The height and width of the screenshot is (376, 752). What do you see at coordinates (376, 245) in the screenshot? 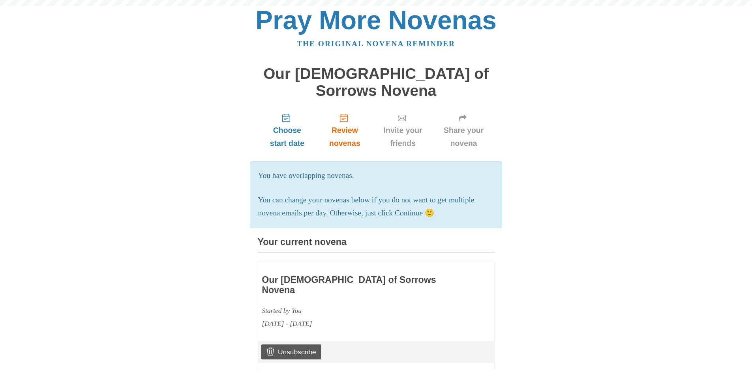
I see `h3: Your current novena` at bounding box center [376, 245].